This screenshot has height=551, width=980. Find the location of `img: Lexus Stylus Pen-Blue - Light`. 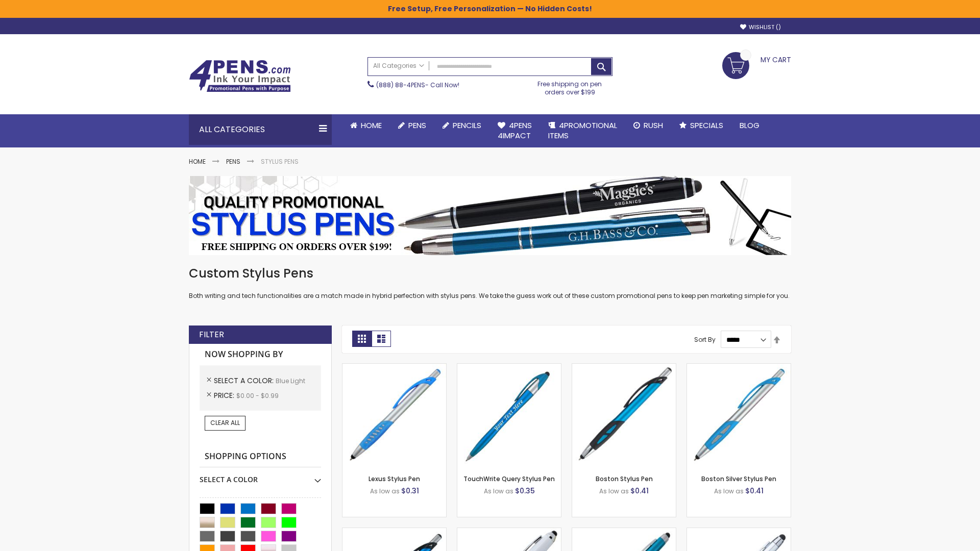

img: Lexus Stylus Pen-Blue - Light is located at coordinates (394, 415).